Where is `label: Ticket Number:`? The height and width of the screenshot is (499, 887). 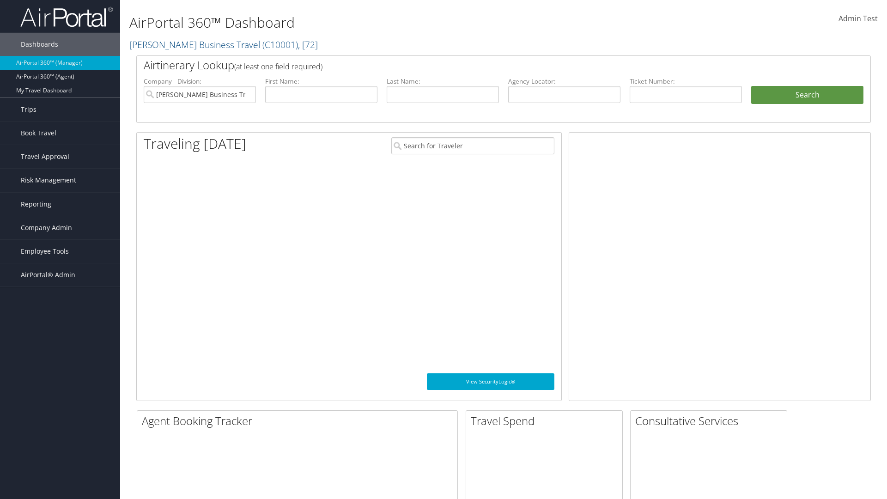 label: Ticket Number: is located at coordinates (686, 81).